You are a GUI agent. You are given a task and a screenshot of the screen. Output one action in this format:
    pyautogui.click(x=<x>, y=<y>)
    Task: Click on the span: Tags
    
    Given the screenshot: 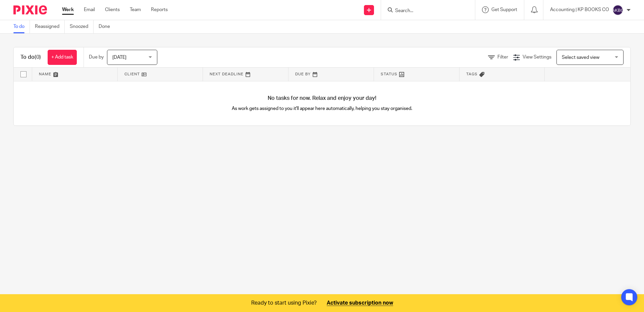 What is the action you would take?
    pyautogui.click(x=472, y=74)
    